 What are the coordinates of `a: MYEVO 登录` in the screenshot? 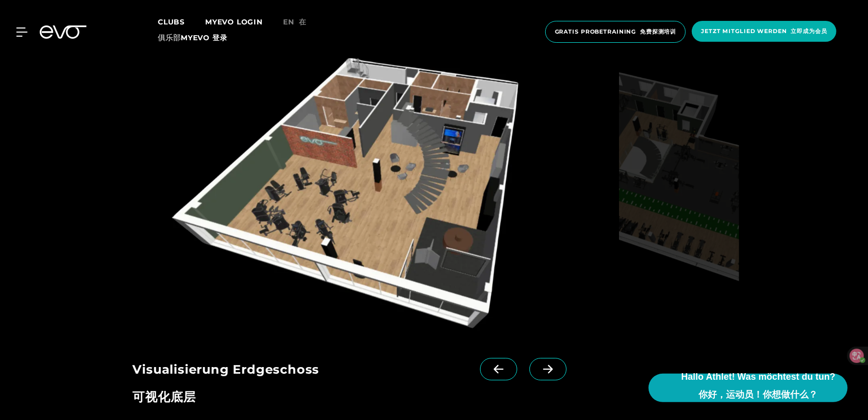 It's located at (204, 38).